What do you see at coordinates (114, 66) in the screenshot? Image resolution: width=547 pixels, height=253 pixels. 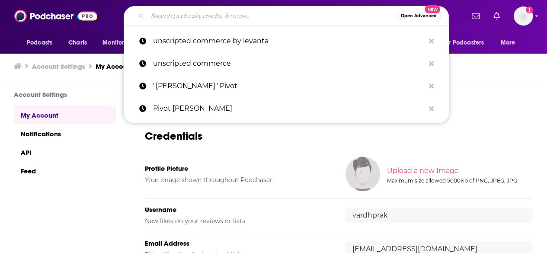 I see `h3: My Account` at bounding box center [114, 66].